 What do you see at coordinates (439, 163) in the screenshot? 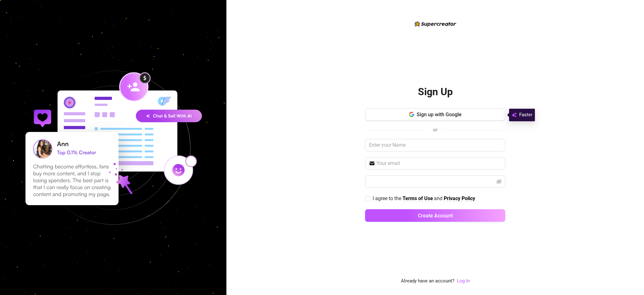
I see `input: Your email` at bounding box center [439, 163].